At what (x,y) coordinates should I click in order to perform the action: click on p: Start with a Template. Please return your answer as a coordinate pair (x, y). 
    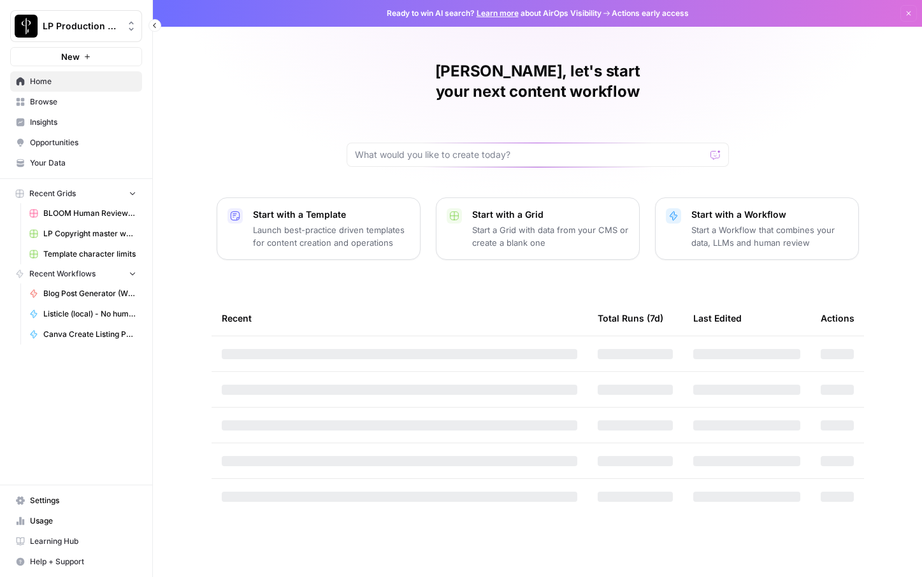
    Looking at the image, I should click on (331, 215).